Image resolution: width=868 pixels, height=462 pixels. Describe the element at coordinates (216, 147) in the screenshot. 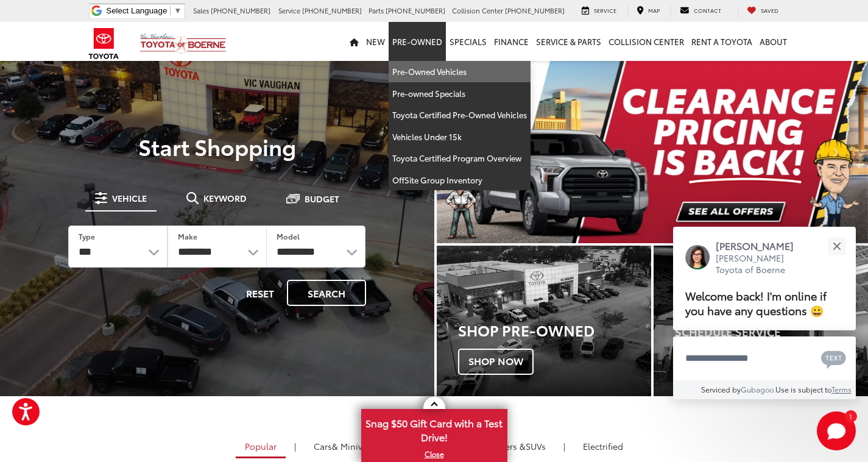

I see `p: Start Shopping` at that location.